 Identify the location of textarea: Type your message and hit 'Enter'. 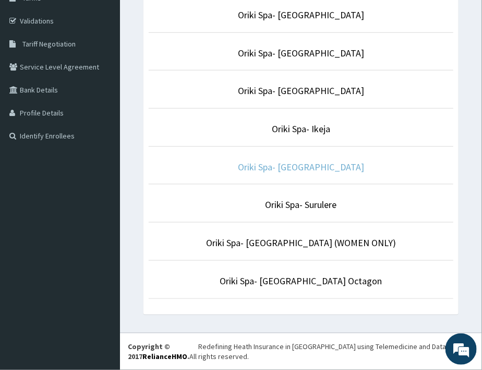
(102, 272).